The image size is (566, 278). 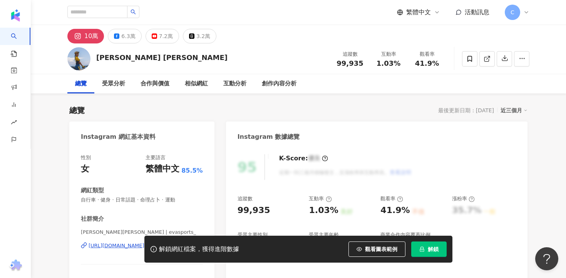 I want to click on button: 3.2萬, so click(x=199, y=36).